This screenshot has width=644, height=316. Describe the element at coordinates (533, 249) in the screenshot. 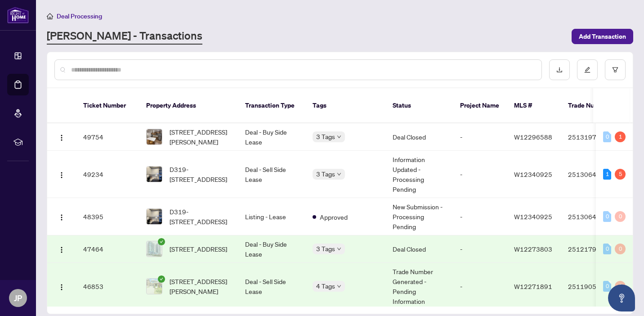

I see `span: W12273803` at that location.